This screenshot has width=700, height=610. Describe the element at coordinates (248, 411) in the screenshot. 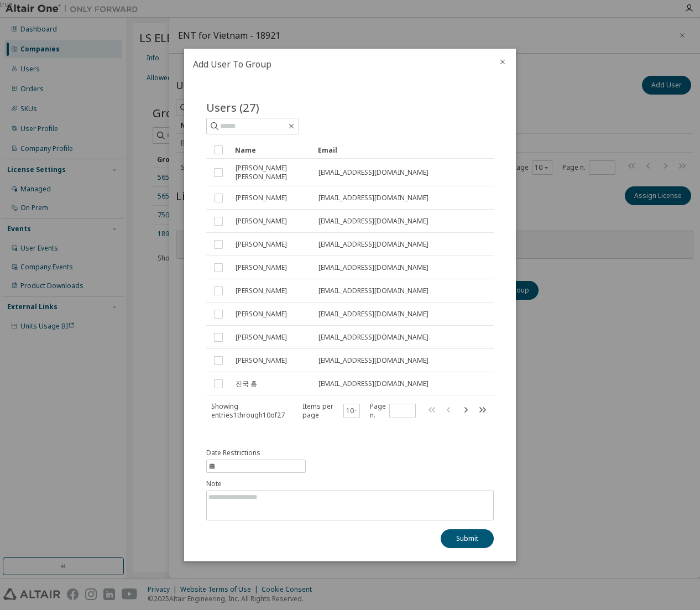

I see `span: Showing entries 1 through 10 of 27` at that location.